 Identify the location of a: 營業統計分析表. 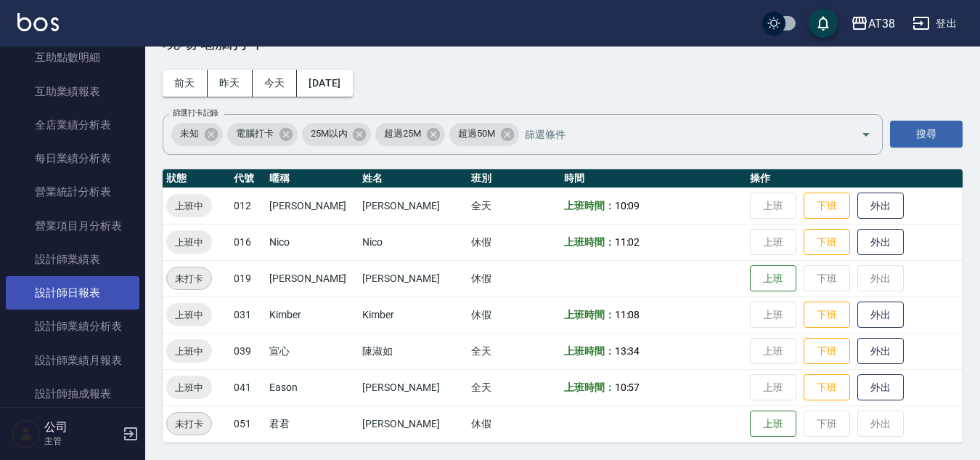
(72, 192).